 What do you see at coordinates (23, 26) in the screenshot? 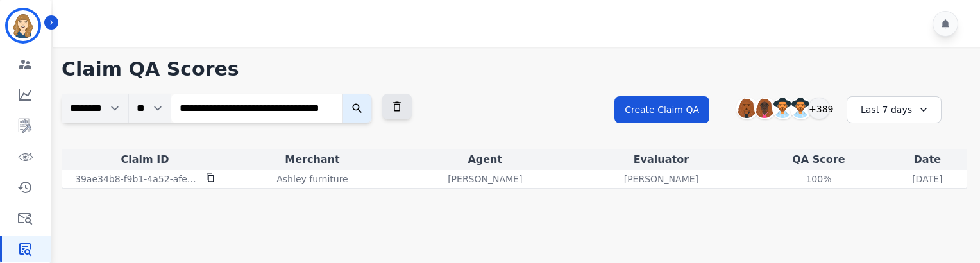
I see `img: Bordered avatar` at bounding box center [23, 26].